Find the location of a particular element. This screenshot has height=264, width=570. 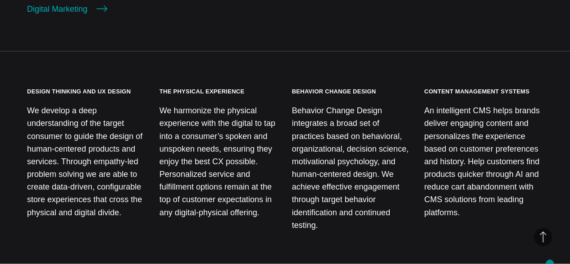

h3: Content Management Systems is located at coordinates (477, 91).